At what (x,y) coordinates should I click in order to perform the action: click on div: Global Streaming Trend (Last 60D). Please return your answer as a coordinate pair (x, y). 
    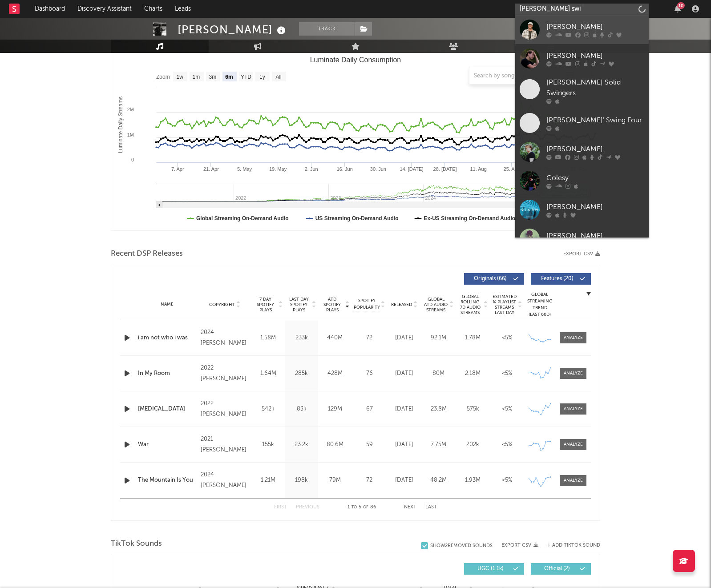
    Looking at the image, I should click on (540, 305).